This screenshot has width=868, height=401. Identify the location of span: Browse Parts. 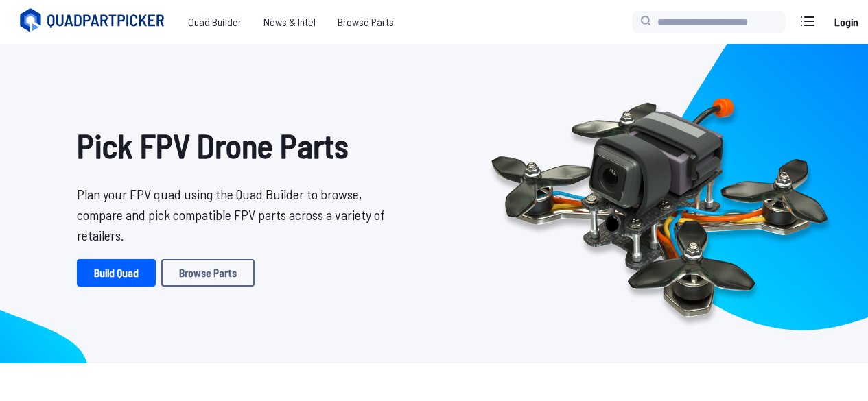
(366, 22).